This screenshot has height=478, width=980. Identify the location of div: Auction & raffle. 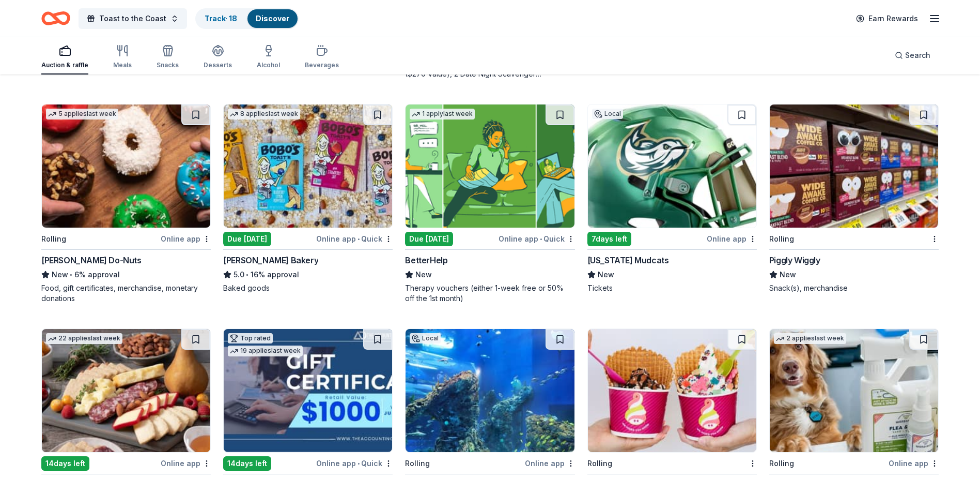
(65, 65).